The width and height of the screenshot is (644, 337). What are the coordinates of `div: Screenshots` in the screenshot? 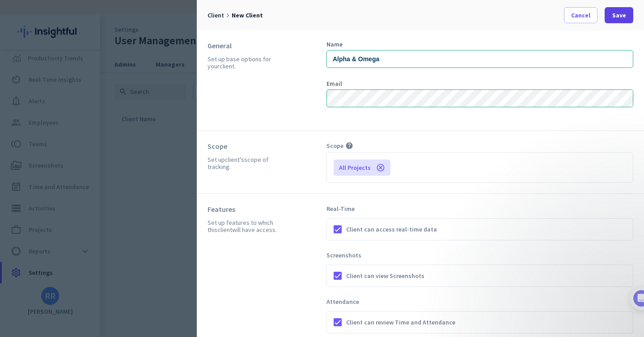 It's located at (480, 255).